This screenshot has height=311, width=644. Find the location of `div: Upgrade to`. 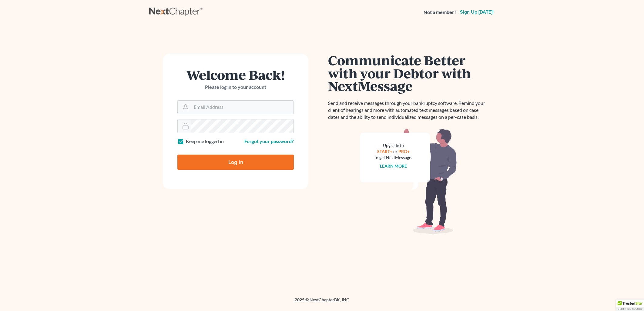

div: Upgrade to is located at coordinates (394, 145).